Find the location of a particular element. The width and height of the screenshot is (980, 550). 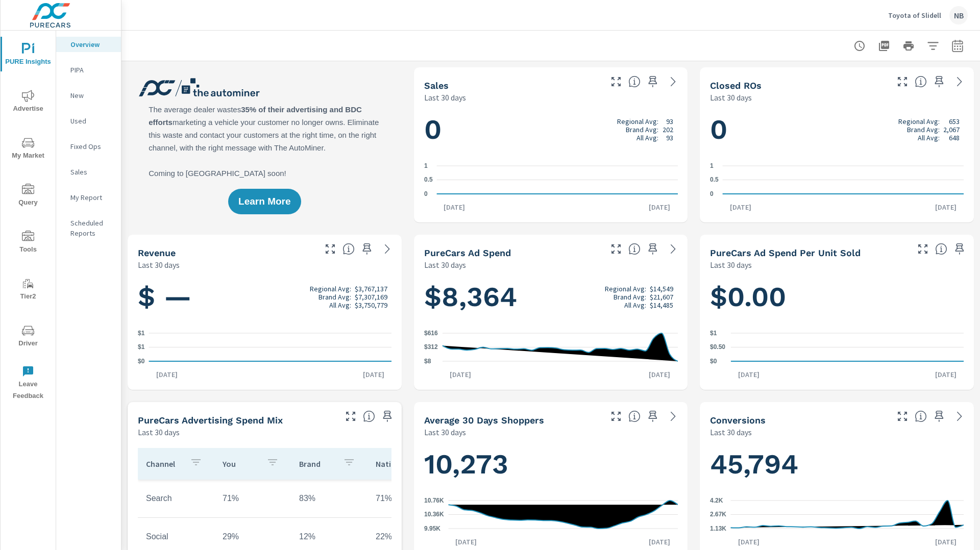

p: Scheduled Reports is located at coordinates (91, 228).